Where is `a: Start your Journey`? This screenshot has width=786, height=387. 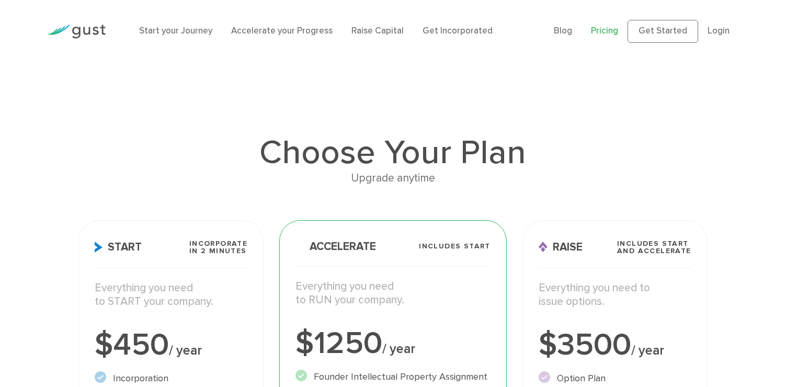 a: Start your Journey is located at coordinates (176, 31).